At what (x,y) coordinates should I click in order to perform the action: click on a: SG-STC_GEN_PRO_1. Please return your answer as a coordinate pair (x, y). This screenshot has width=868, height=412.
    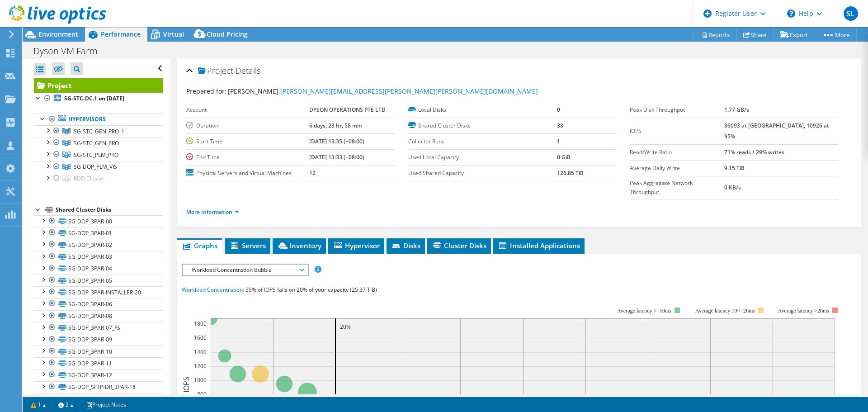
    Looking at the image, I should click on (99, 131).